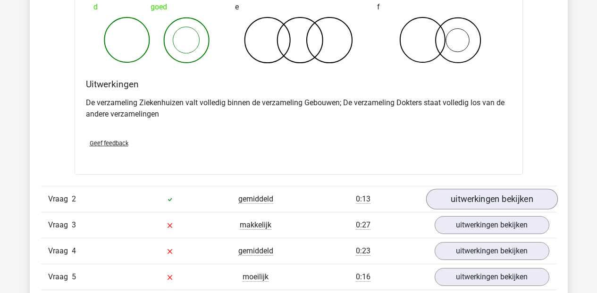 The image size is (597, 293). Describe the element at coordinates (363, 251) in the screenshot. I see `span: 0:23` at that location.